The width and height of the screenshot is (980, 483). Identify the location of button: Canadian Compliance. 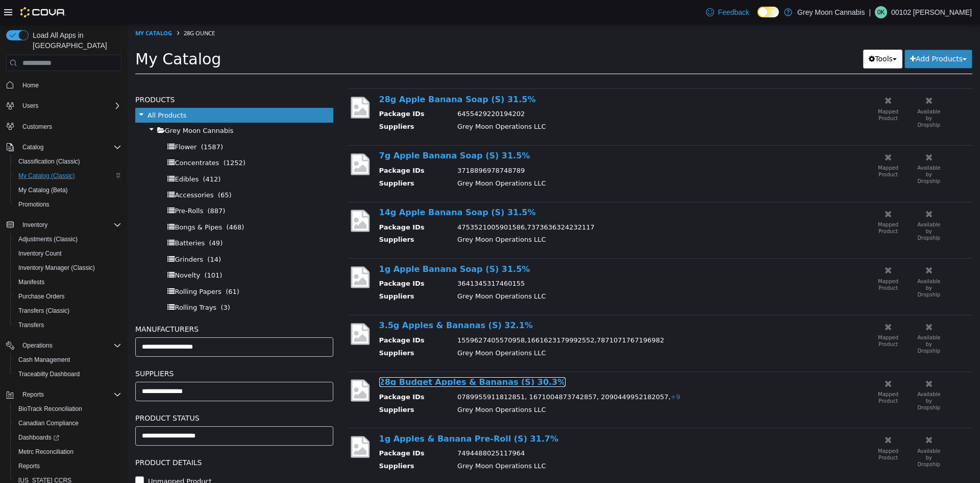
(68, 423).